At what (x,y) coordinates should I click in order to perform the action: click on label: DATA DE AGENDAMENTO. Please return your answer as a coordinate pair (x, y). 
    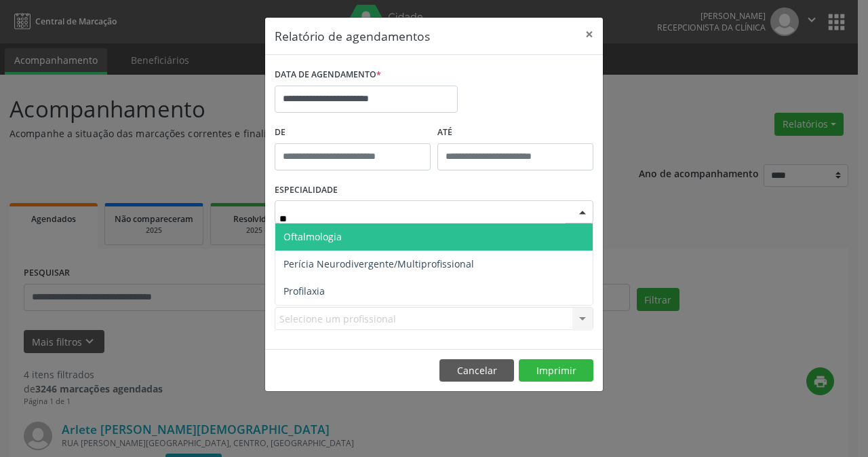
    Looking at the image, I should click on (328, 74).